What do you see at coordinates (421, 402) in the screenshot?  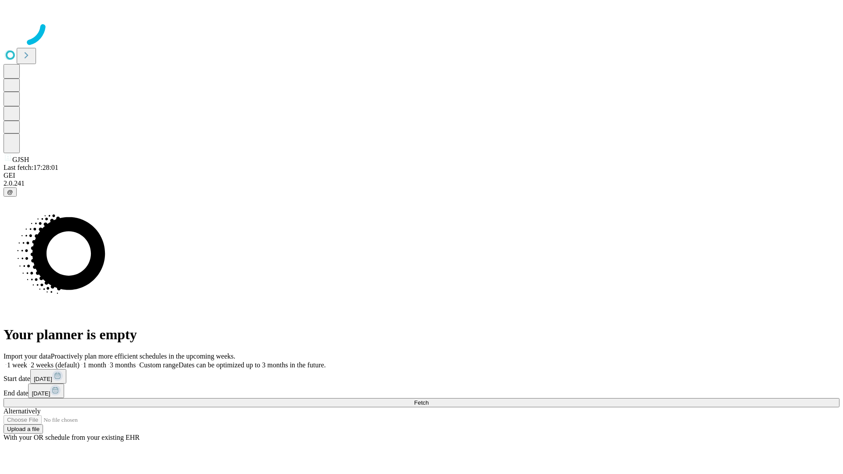 I see `span: Fetch` at bounding box center [421, 402].